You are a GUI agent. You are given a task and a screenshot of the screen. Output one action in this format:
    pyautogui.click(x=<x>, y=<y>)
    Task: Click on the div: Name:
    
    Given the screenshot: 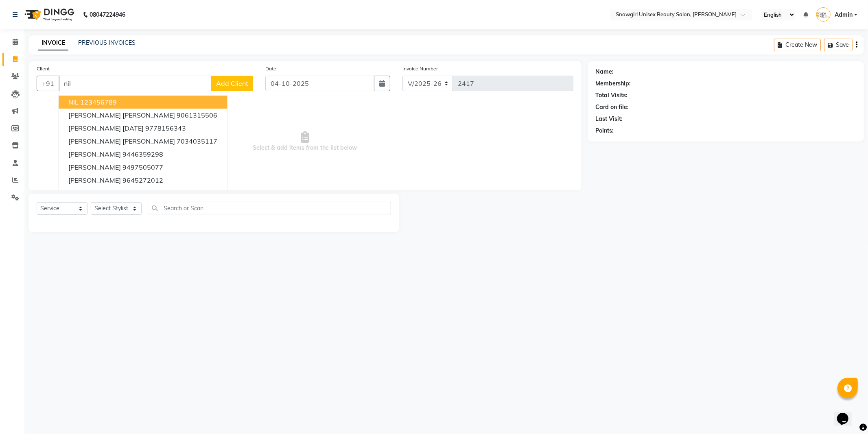 What is the action you would take?
    pyautogui.click(x=605, y=71)
    